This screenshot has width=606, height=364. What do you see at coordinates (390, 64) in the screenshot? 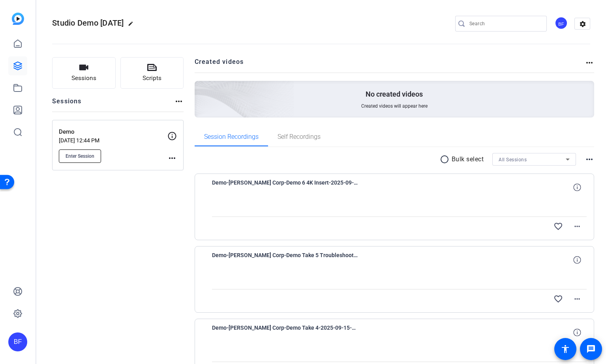
I see `h2: Created videos` at bounding box center [390, 64].